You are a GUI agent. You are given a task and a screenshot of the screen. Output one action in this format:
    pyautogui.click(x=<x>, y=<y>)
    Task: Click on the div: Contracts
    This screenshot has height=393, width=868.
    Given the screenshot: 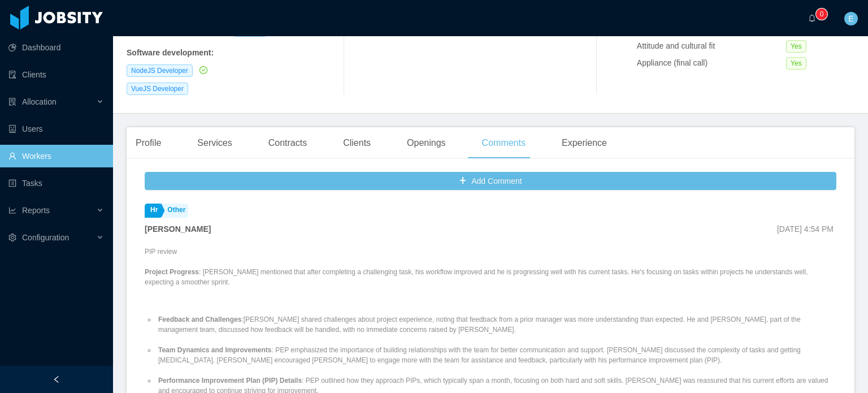 What is the action you would take?
    pyautogui.click(x=288, y=143)
    